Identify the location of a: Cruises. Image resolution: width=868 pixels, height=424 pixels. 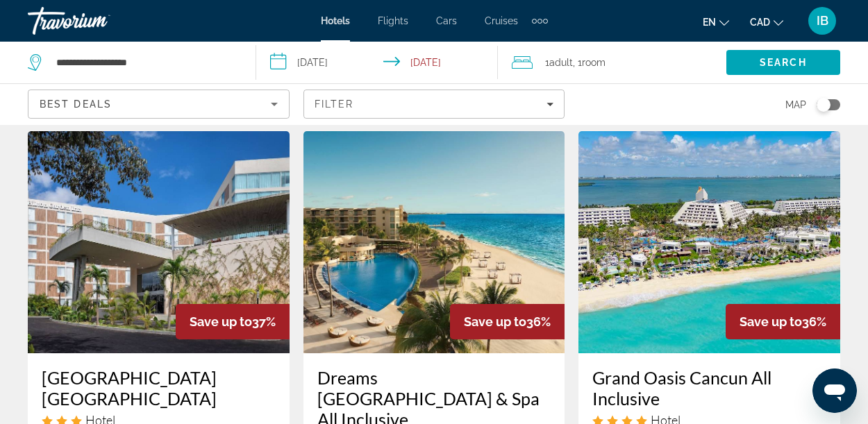
(502, 21).